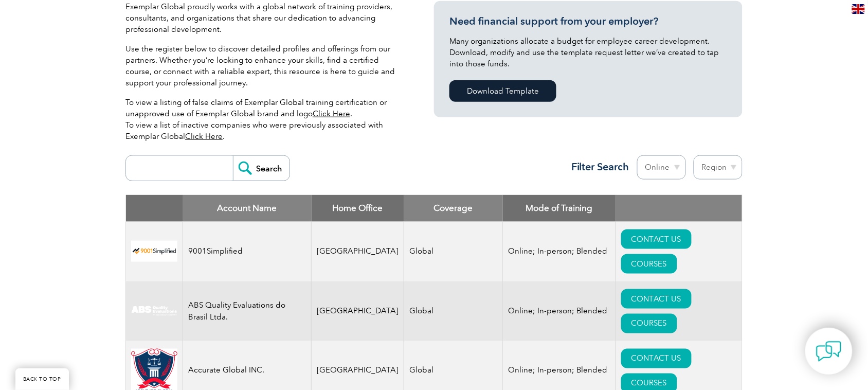 This screenshot has width=868, height=390. What do you see at coordinates (248, 311) in the screenshot?
I see `td: ABS Quality Evaluations do Brasil Ltda.` at bounding box center [248, 311].